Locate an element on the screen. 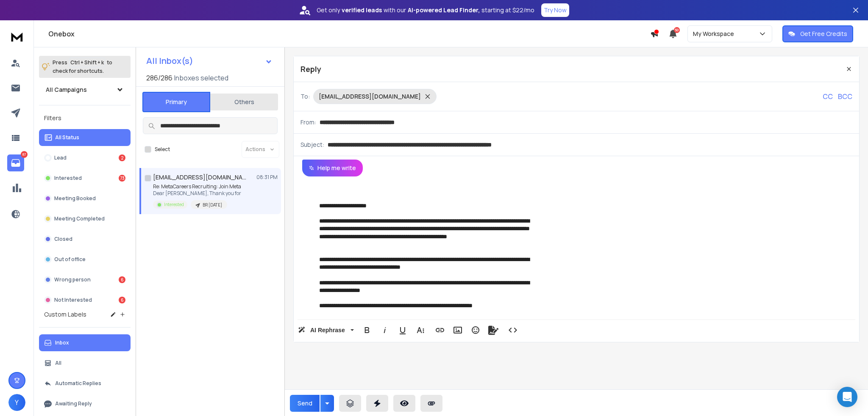 This screenshot has height=416, width=868. button: Underline (Ctrl+U) is located at coordinates (402, 331).